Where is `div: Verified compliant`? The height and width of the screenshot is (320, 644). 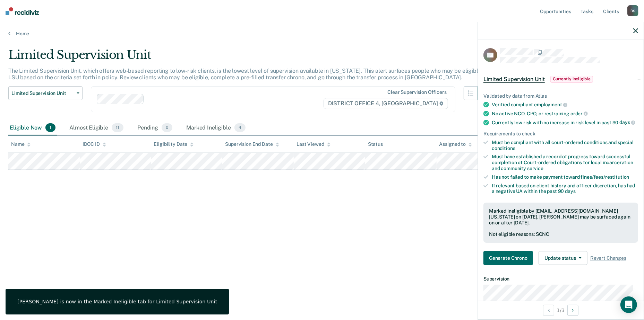 div: Verified compliant is located at coordinates (565, 104).